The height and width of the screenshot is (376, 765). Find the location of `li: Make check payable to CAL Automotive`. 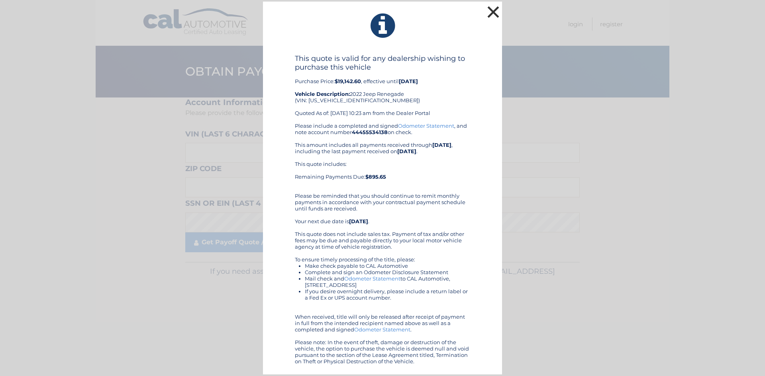

li: Make check payable to CAL Automotive is located at coordinates (387, 266).